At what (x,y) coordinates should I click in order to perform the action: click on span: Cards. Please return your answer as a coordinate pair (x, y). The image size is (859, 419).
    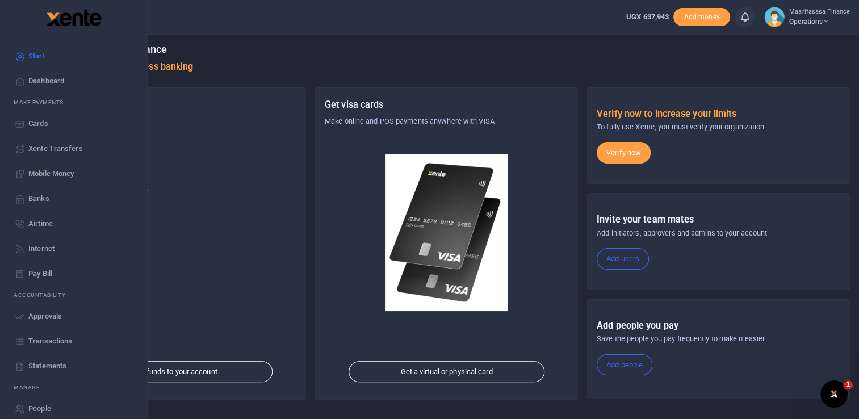
    Looking at the image, I should click on (38, 124).